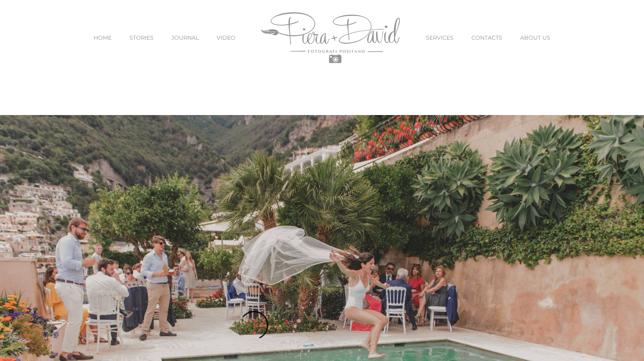  I want to click on span: CONTACTS, so click(487, 38).